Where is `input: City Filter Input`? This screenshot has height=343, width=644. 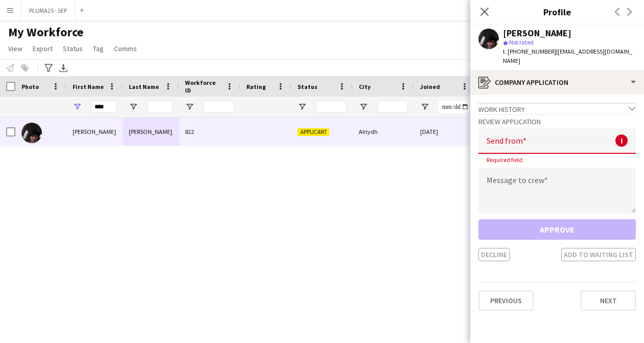
input: City Filter Input is located at coordinates (392, 107).